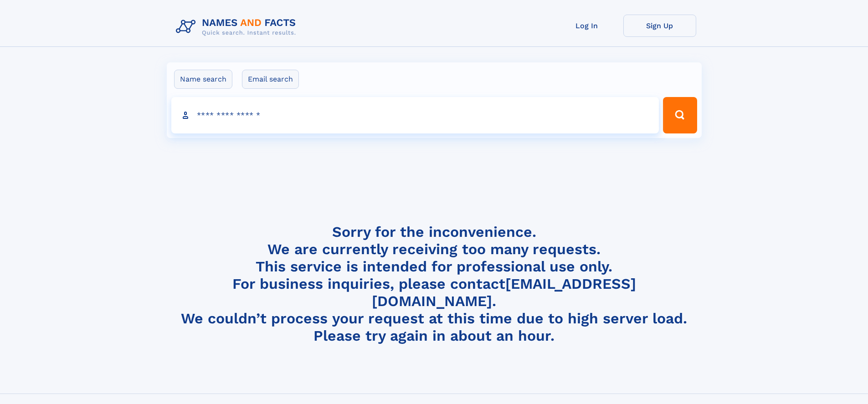 This screenshot has width=868, height=404. What do you see at coordinates (680, 115) in the screenshot?
I see `button: Search Button` at bounding box center [680, 115].